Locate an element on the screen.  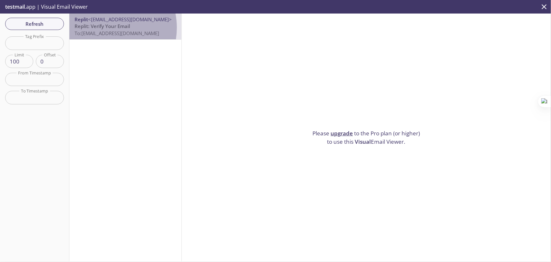
nav: emails is located at coordinates (125, 26).